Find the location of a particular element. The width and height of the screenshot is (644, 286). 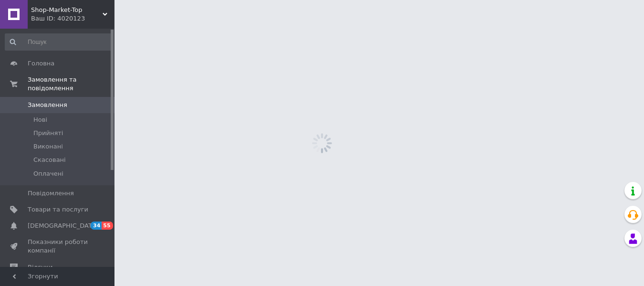

span: Замовлення та повідомлення is located at coordinates (71, 84).